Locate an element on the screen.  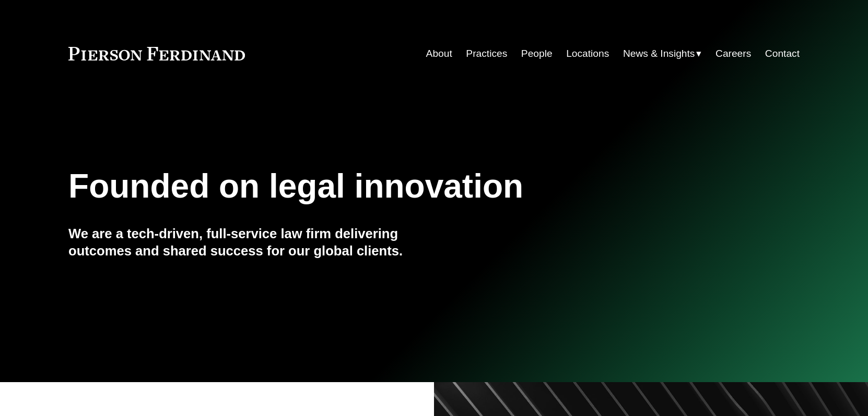
a: People is located at coordinates (537, 54).